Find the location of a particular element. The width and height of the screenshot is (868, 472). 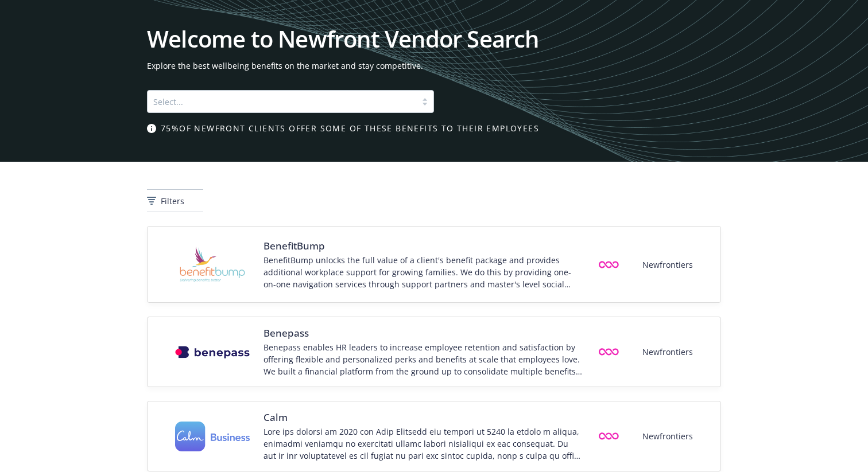

img: Vendor logo for Benepass is located at coordinates (213, 352).